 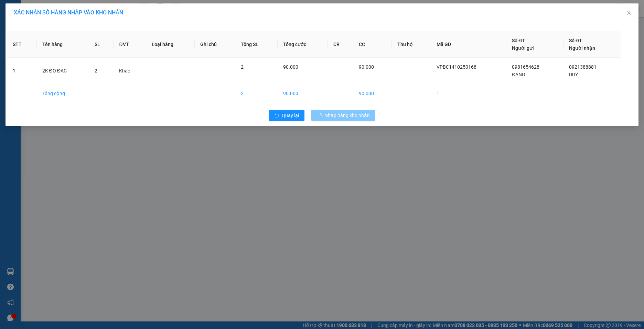 What do you see at coordinates (22, 44) in the screenshot?
I see `th: STT` at bounding box center [22, 44].